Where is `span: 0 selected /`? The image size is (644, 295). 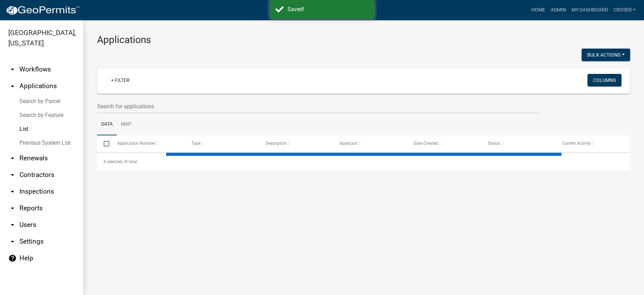 span: 0 selected / is located at coordinates (114, 162).